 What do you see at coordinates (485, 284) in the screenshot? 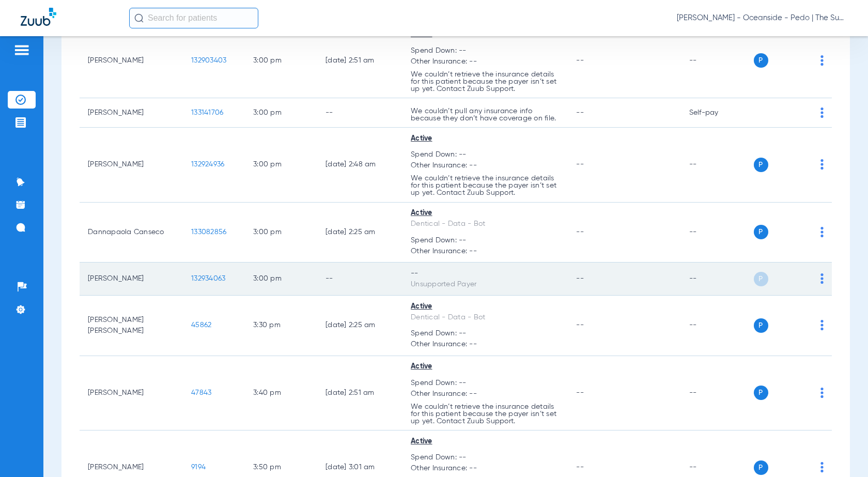
I see `div: Unsupported Payer` at bounding box center [485, 284].